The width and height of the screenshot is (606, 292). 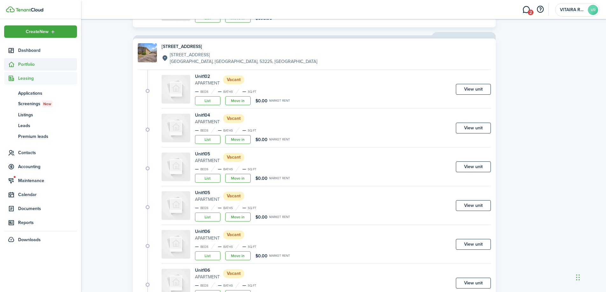 I want to click on span: Maintenance, so click(x=47, y=181).